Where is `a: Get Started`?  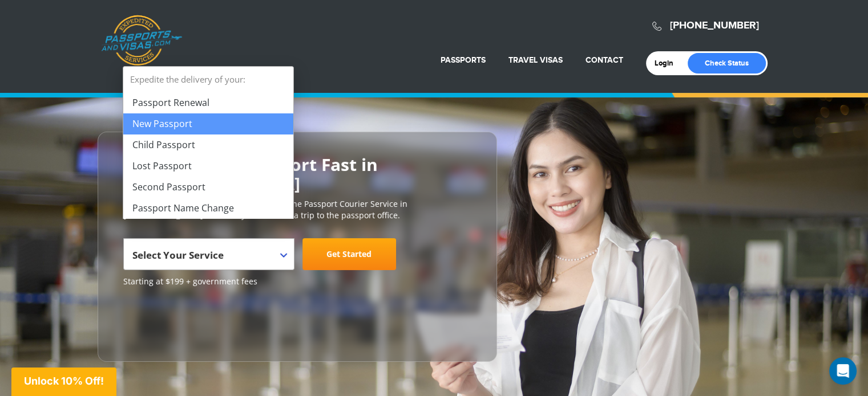 a: Get Started is located at coordinates (349, 254).